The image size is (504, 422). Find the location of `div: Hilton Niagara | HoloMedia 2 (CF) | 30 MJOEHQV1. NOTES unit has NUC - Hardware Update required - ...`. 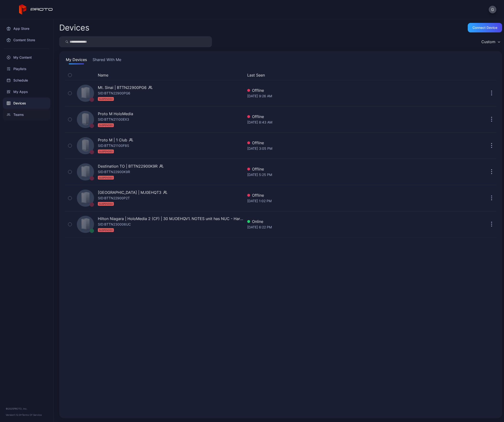

div: Hilton Niagara | HoloMedia 2 (CF) | 30 MJOEHQV1. NOTES unit has NUC - Hardware Update required - ... is located at coordinates (171, 219).